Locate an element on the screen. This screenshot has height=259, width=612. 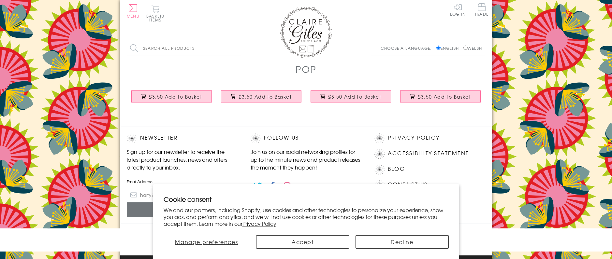
p: Sign up for our newsletter to receive the latest product launches, news and offers directly to yo... is located at coordinates (182, 160).